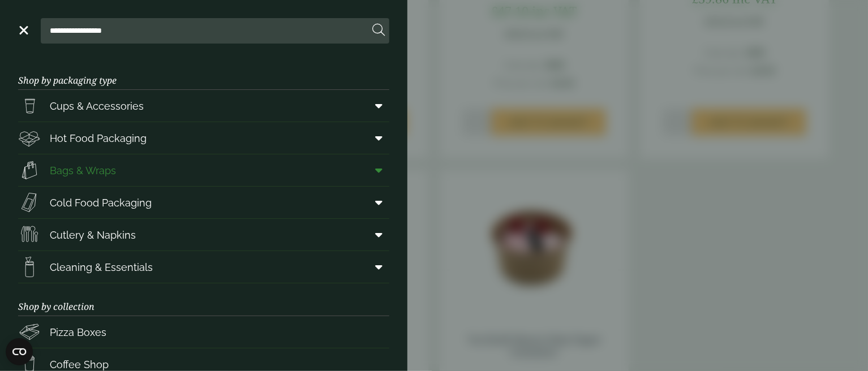 The width and height of the screenshot is (868, 371). I want to click on img: Cutlery.svg, so click(30, 235).